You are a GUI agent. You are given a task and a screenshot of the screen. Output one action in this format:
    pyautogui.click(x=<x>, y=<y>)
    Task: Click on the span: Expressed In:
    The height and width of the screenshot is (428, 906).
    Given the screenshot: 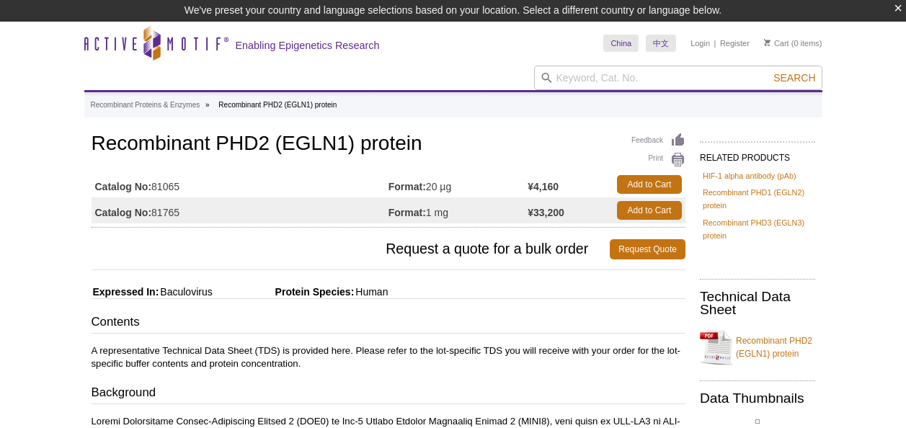 What is the action you would take?
    pyautogui.click(x=125, y=292)
    